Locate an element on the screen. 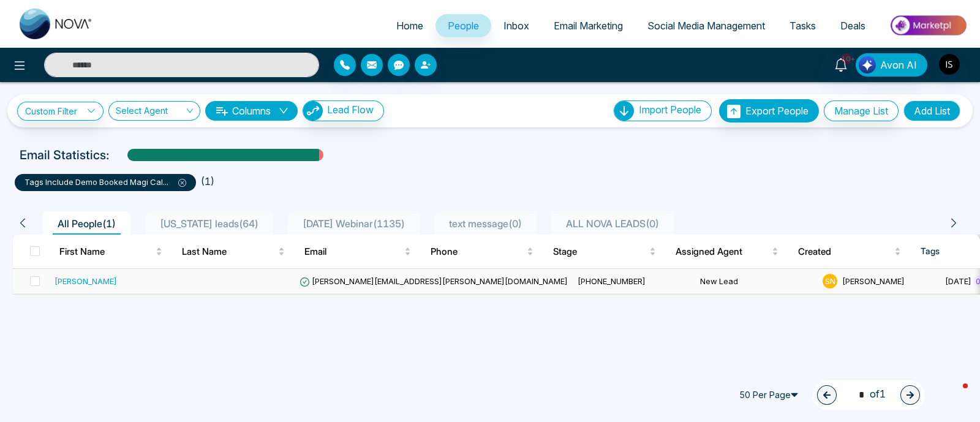 This screenshot has height=422, width=980. th: Stage is located at coordinates (605, 252).